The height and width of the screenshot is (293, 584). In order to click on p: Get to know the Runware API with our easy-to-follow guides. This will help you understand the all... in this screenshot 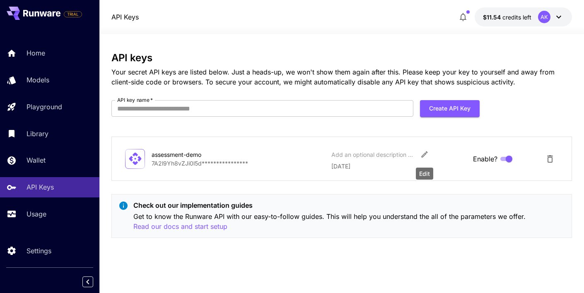, I will do `click(349, 222)`.